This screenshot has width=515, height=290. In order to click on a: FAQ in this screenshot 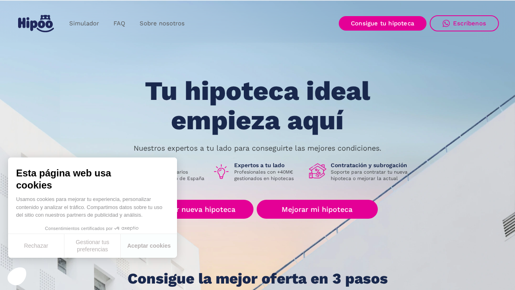, I will do `click(119, 23)`.